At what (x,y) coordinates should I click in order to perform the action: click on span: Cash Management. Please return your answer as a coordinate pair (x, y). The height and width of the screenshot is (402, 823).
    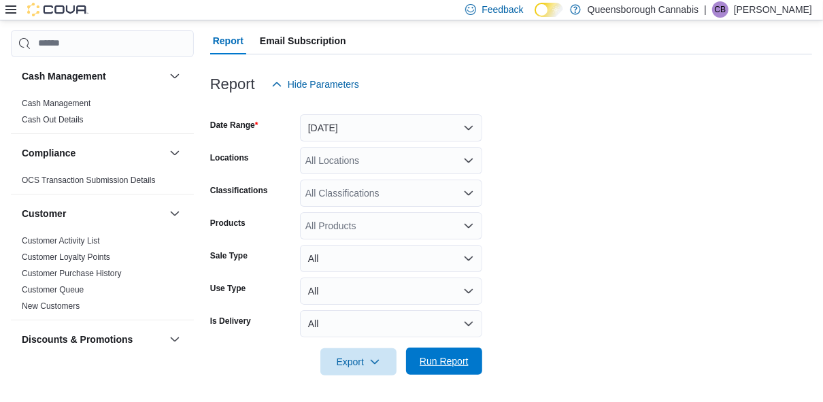
    Looking at the image, I should click on (56, 103).